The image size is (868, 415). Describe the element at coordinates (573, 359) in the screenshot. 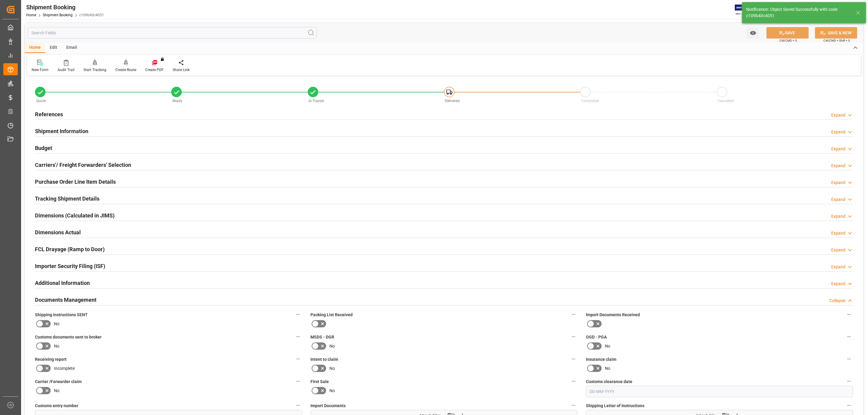

I see `button: Intent to claim` at that location.